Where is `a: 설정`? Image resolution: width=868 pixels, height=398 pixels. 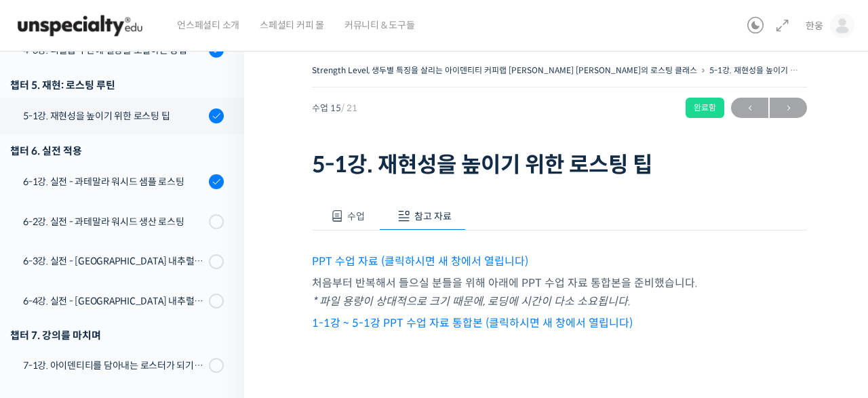 a: 설정 is located at coordinates (218, 303).